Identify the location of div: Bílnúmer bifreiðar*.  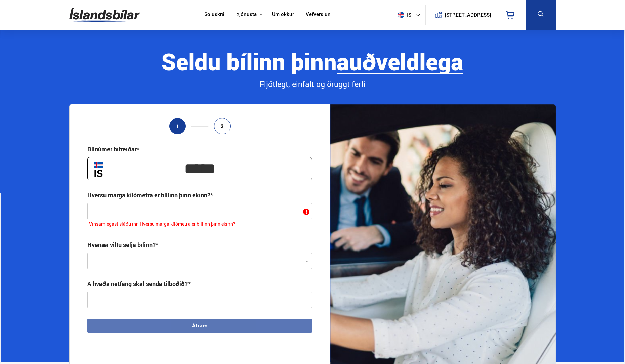
(114, 149).